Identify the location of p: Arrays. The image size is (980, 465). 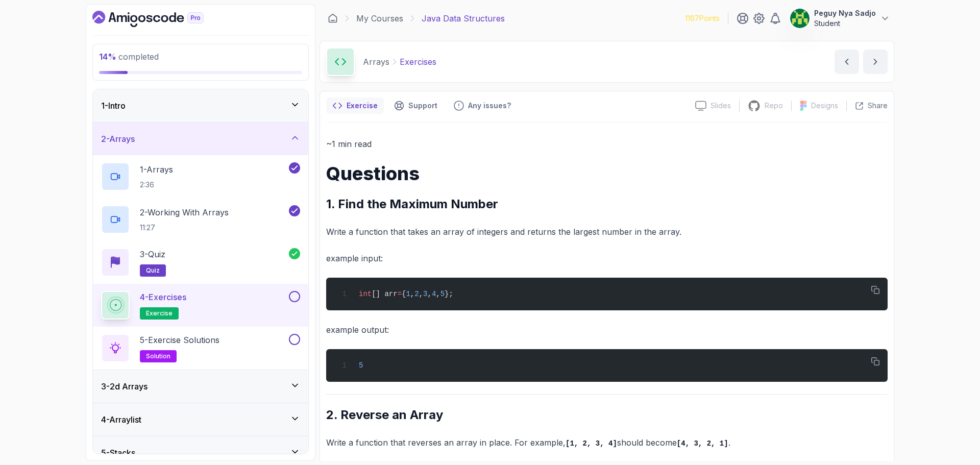
(376, 62).